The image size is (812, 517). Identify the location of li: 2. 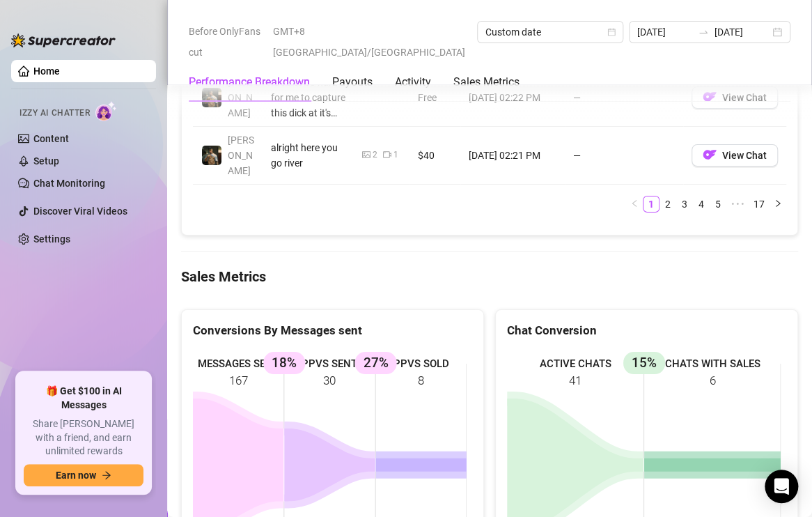
(668, 204).